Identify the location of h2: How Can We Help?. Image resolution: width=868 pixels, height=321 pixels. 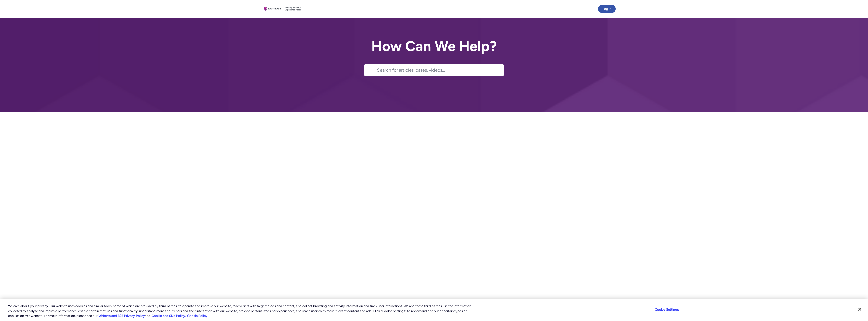
(434, 46).